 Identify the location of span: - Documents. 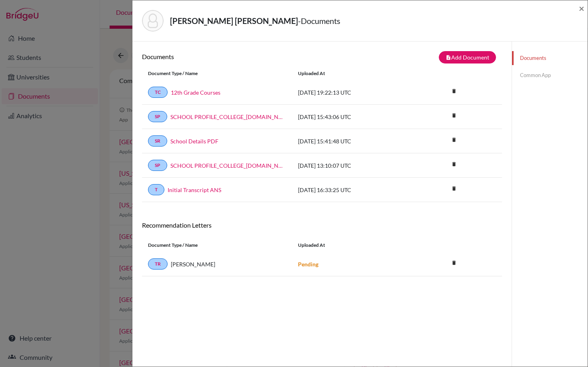
(319, 21).